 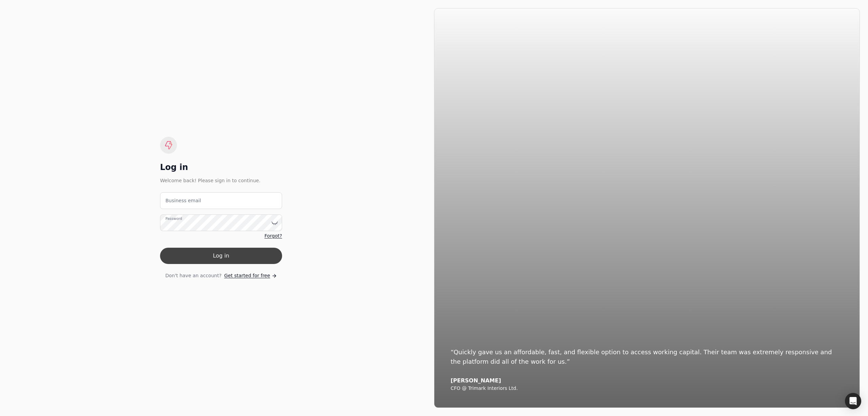 I want to click on div: CFO @ Trimark Interiors Ltd., so click(x=647, y=389).